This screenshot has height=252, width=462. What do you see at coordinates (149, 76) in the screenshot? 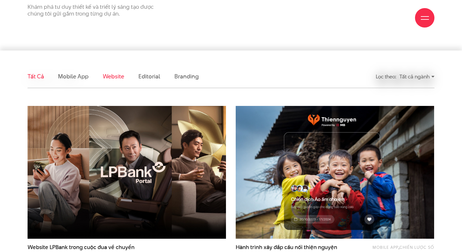
I see `a: Editorial` at bounding box center [149, 76].